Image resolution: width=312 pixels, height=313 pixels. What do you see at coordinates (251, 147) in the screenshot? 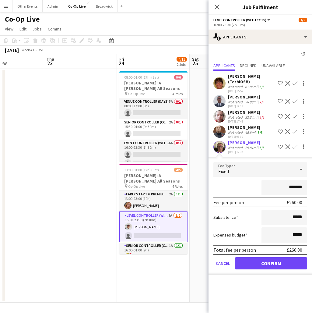
I see `div: 29.81mi` at bounding box center [251, 147].